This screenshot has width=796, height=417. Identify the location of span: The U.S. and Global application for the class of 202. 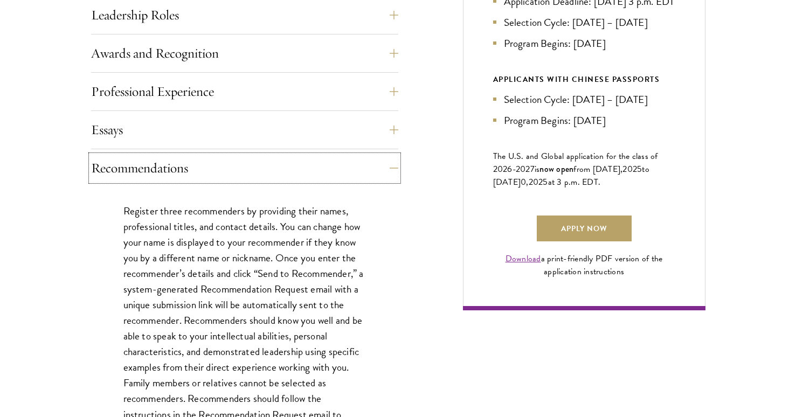
(576, 163).